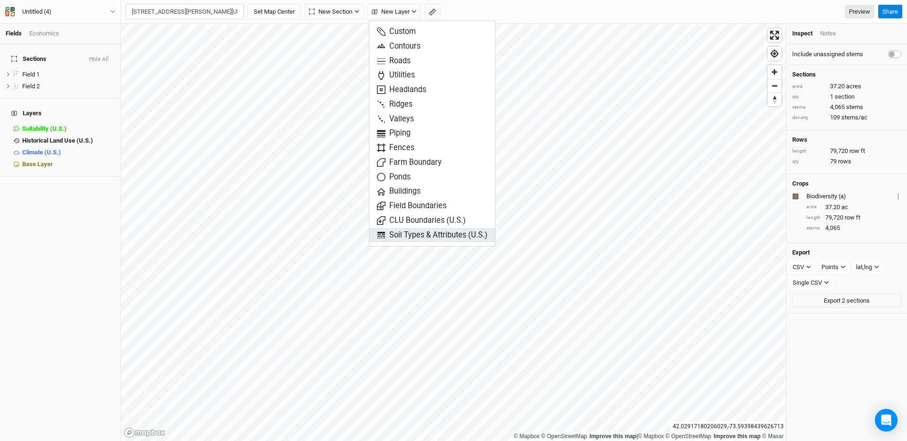 The height and width of the screenshot is (441, 907). What do you see at coordinates (394, 104) in the screenshot?
I see `span: Ridges` at bounding box center [394, 104].